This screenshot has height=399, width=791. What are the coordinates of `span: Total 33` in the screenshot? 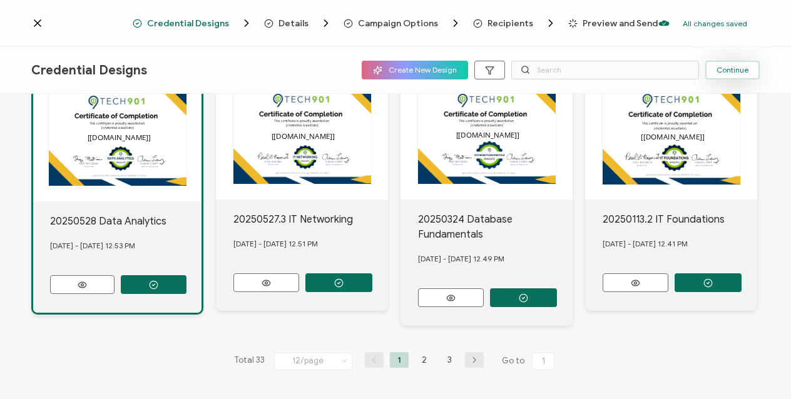 It's located at (249, 361).